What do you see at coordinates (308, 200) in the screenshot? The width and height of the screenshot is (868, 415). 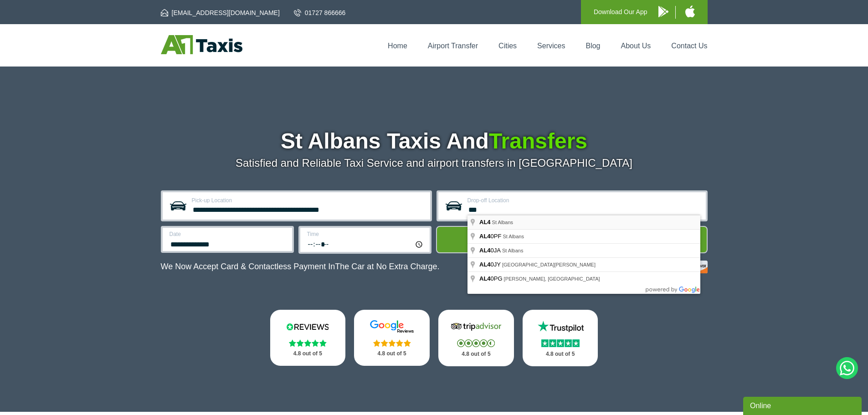 I see `label: Pick-up Location` at bounding box center [308, 200].